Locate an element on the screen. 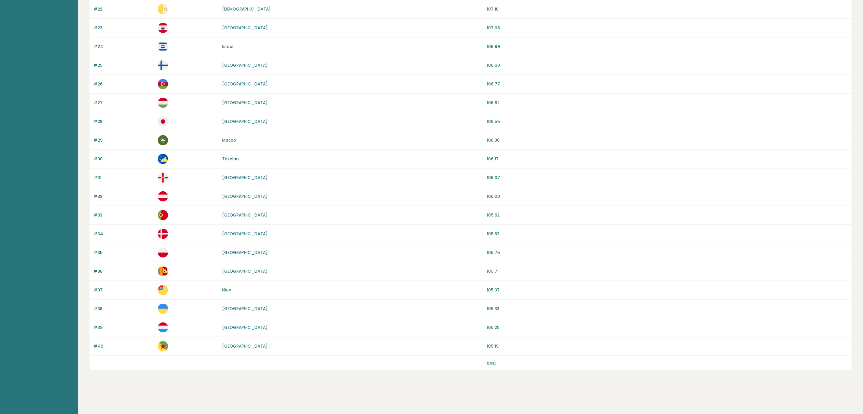  p: #40 is located at coordinates (124, 346).